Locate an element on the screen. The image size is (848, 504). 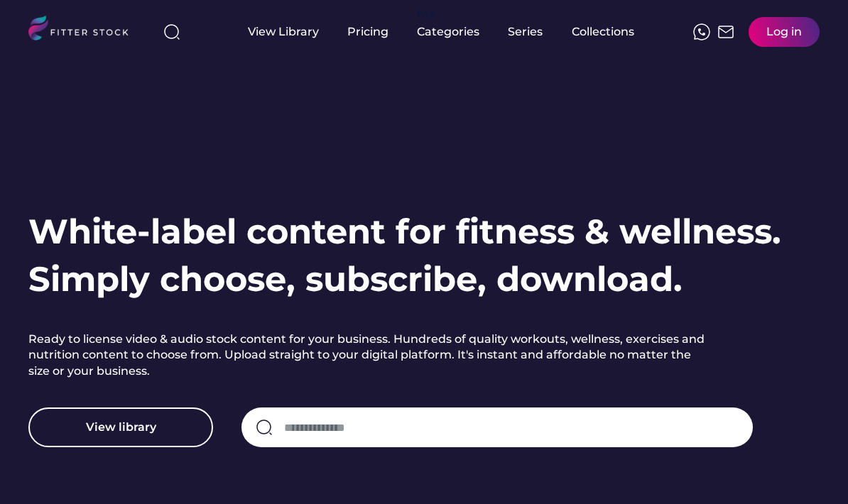
h2: Ready to license video & audio stock content for your business. Hundreds of quality workouts, wel... is located at coordinates (369, 355).